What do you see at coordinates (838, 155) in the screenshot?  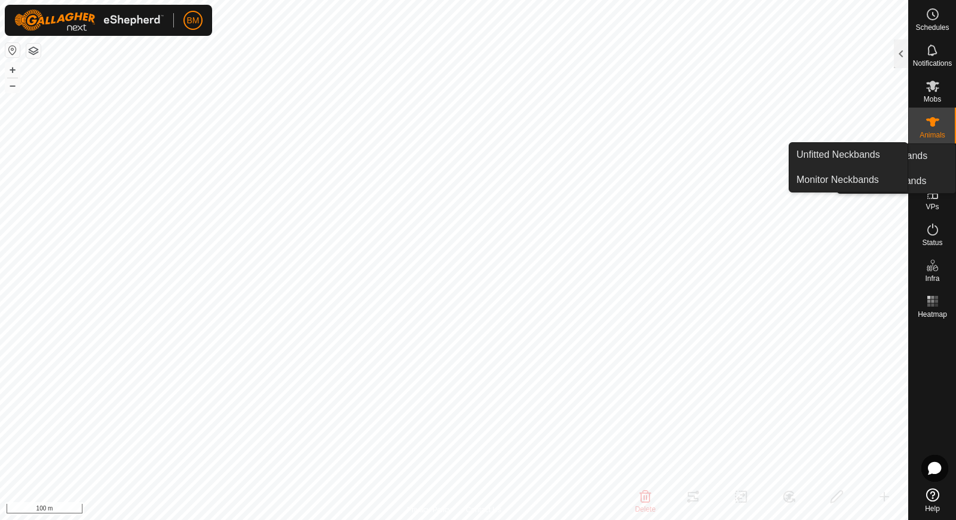 I see `span: Unfitted Neckbands` at bounding box center [838, 155].